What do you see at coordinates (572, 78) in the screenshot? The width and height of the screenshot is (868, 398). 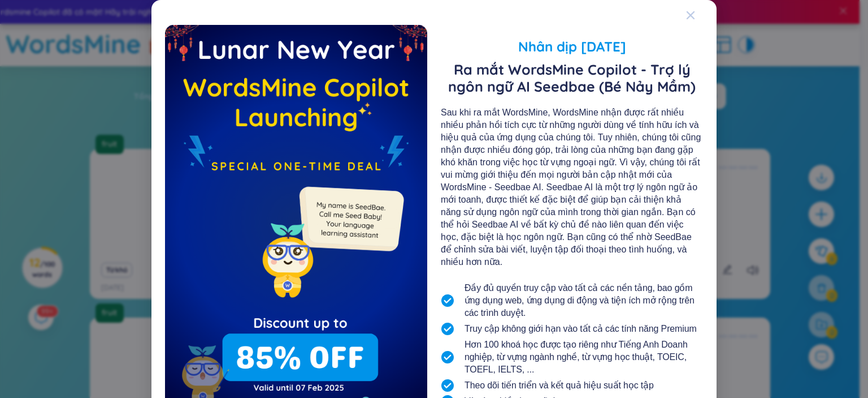 I see `span: Ra mắt WordsMine Copilot - Trợ lý ngôn ngữ AI Seedbae (Bé Nảy Mầm)` at bounding box center [572, 78].